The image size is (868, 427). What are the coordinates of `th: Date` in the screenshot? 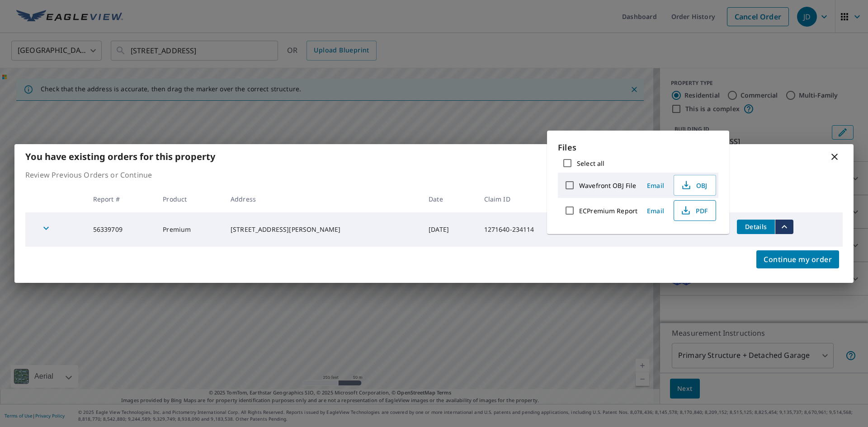 It's located at (449, 199).